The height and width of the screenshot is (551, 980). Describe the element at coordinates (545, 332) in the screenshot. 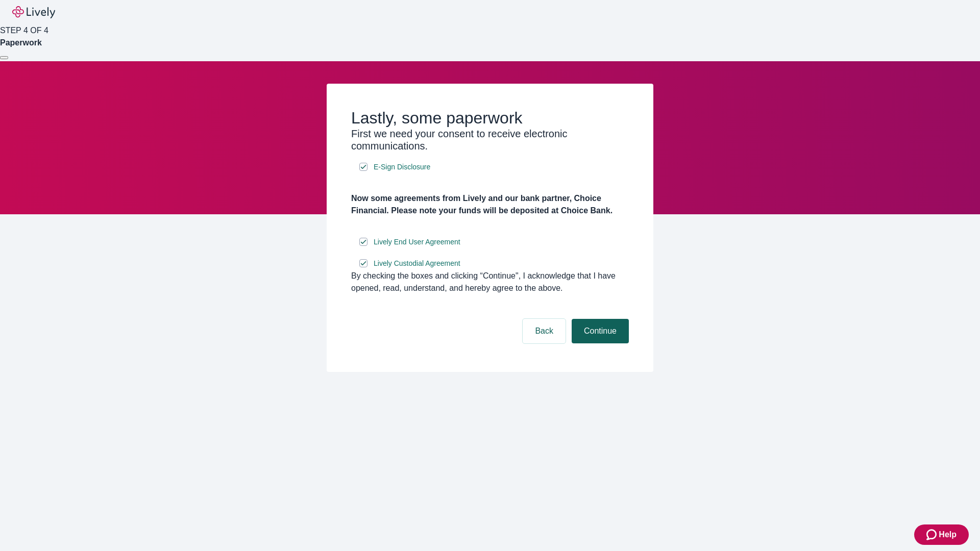

I see `button: Back` at that location.